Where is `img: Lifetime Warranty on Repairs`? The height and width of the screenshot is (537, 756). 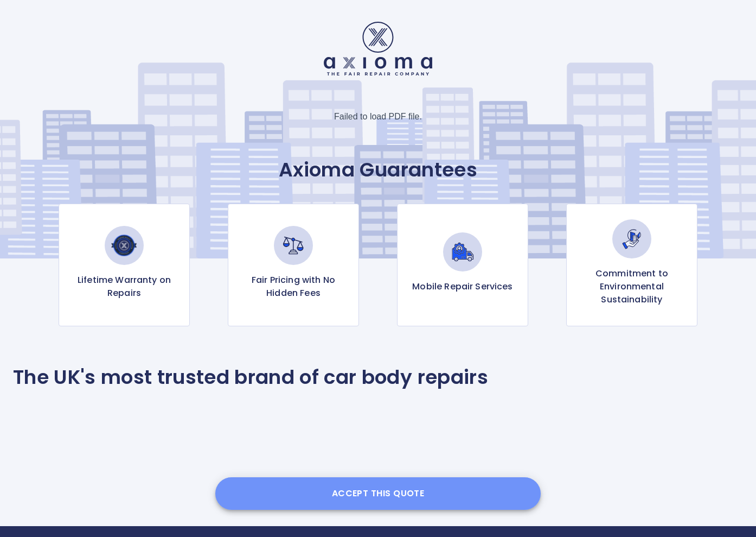
img: Lifetime Warranty on Repairs is located at coordinates (124, 245).